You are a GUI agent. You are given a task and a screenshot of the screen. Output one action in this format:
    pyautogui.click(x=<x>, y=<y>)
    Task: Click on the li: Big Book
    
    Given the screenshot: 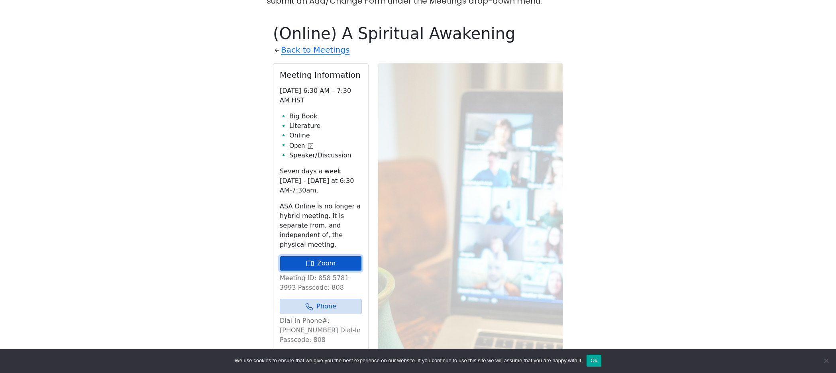 What is the action you would take?
    pyautogui.click(x=325, y=116)
    